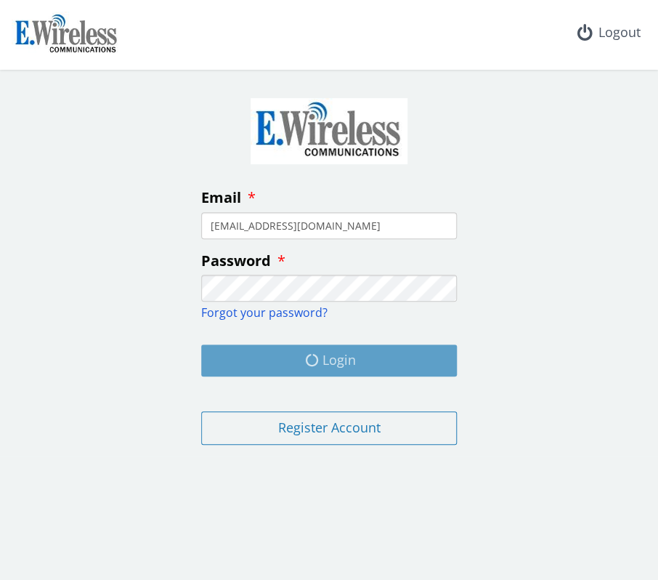  I want to click on span: Password, so click(236, 260).